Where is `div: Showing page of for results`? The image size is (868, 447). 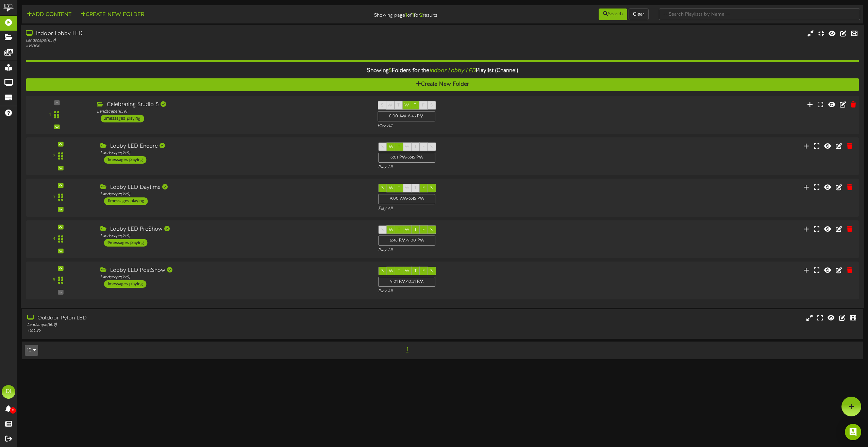
div: Showing page of for results is located at coordinates (372, 14).